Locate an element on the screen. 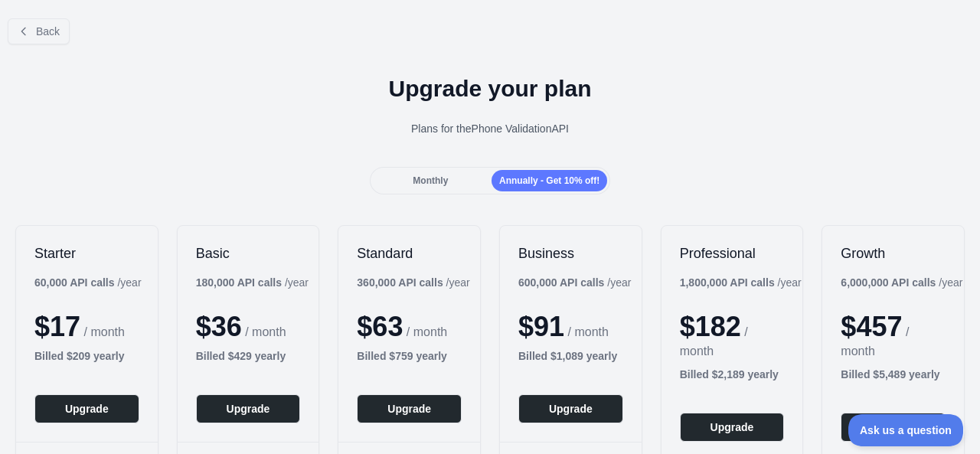 Image resolution: width=980 pixels, height=454 pixels. h2: Growth is located at coordinates (893, 254).